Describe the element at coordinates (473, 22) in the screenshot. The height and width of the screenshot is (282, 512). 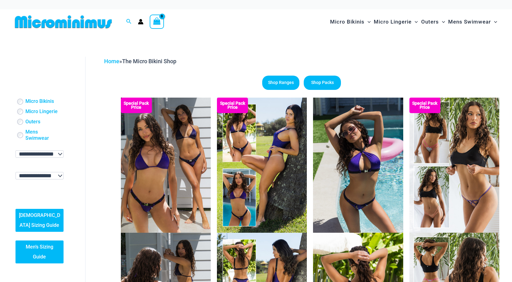
I see `a: Mens SwimwearMenu ToggleMenu Toggle` at that location.